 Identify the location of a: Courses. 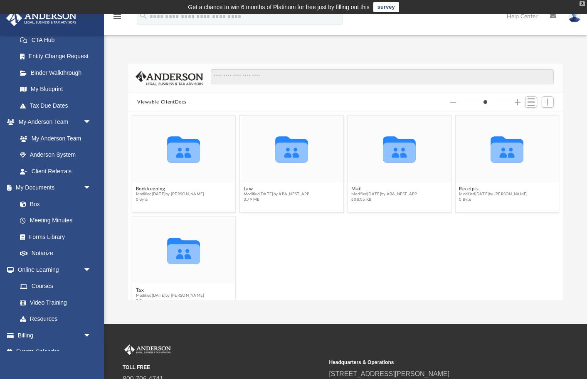
(56, 287).